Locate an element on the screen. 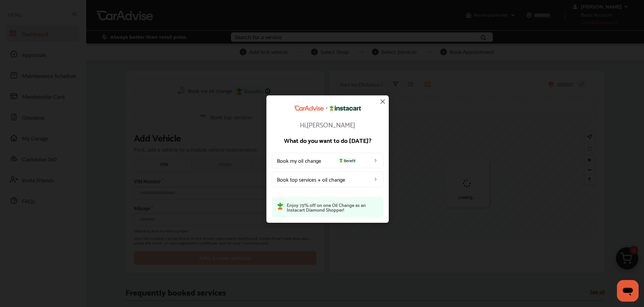  img: CarAdvise Instacart Logo is located at coordinates (327, 108).